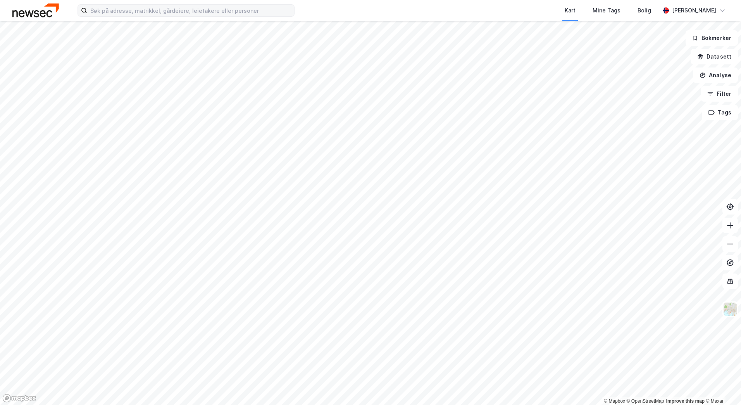 This screenshot has width=741, height=405. I want to click on button: Datasett, so click(714, 57).